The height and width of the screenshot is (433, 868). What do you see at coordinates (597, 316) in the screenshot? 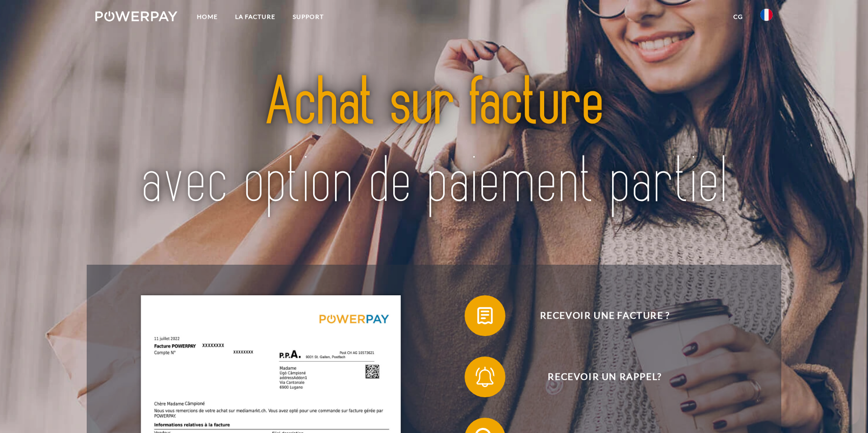
I see `a: Recevoir une facture ?` at bounding box center [597, 316].